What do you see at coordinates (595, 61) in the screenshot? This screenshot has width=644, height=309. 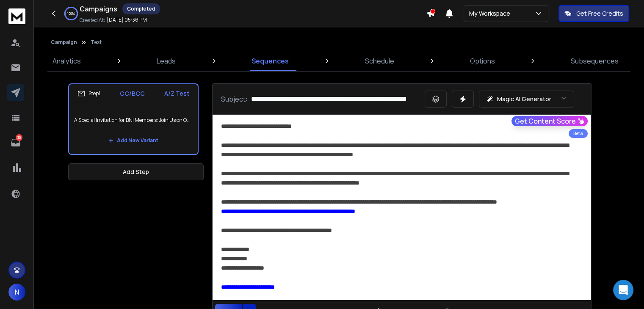 I see `p: Subsequences` at bounding box center [595, 61].